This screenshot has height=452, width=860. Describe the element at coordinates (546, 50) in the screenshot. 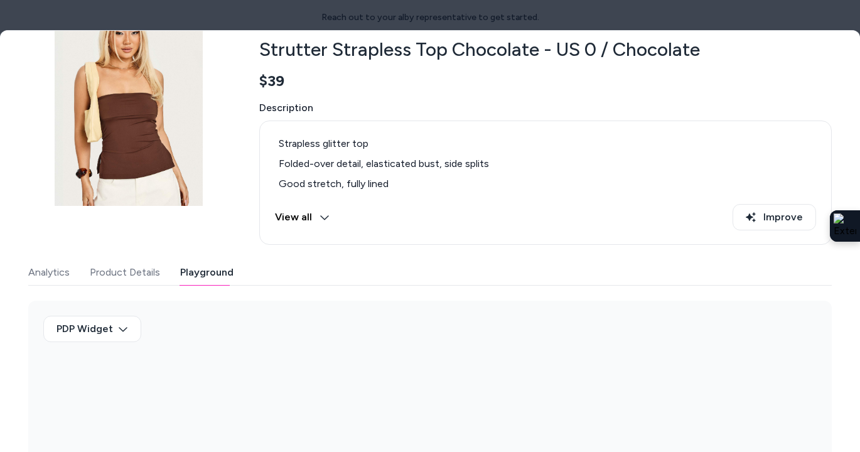

I see `h2: Strutter Strapless Top Chocolate - US 0 / Chocolate` at that location.